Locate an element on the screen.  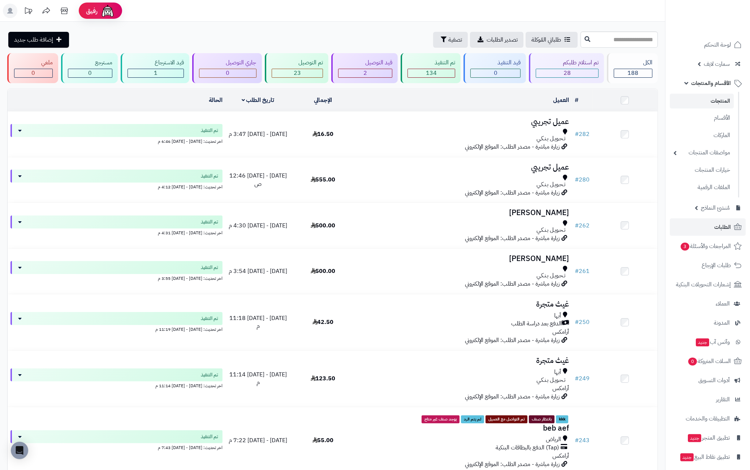
div: 2 is located at coordinates (365, 73).